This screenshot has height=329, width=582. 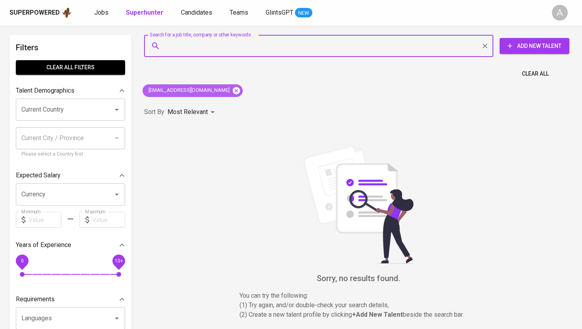 I want to click on a: Superhunter, so click(x=145, y=13).